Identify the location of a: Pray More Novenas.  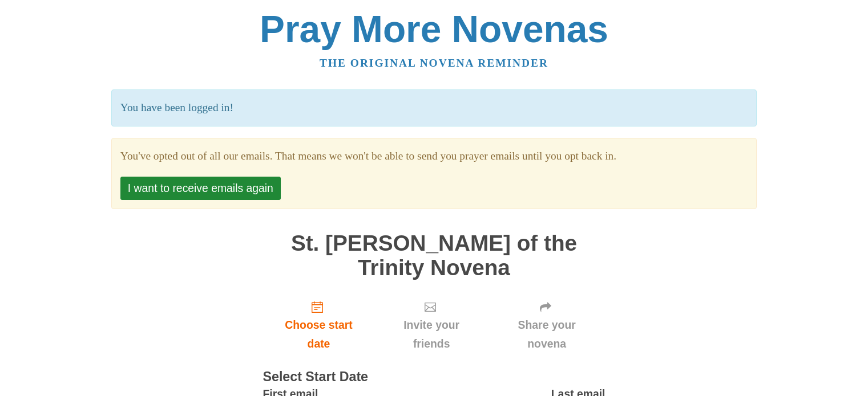
(434, 29).